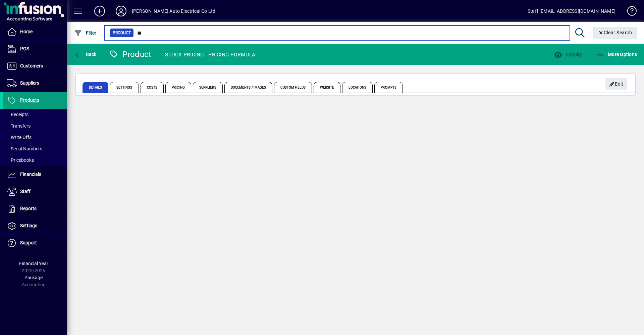 The image size is (644, 335). I want to click on span: Filter, so click(85, 33).